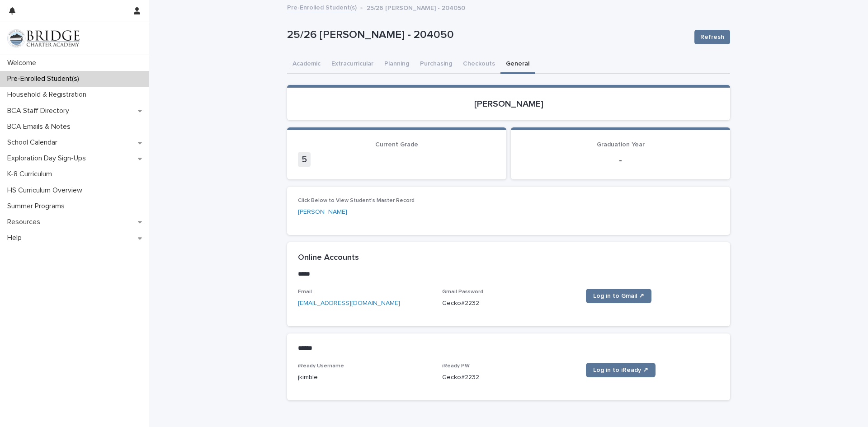 The width and height of the screenshot is (868, 427). What do you see at coordinates (23, 62) in the screenshot?
I see `p: Welcome` at bounding box center [23, 62].